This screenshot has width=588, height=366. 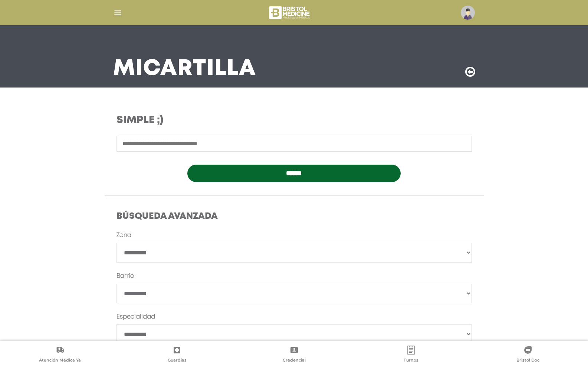 What do you see at coordinates (136, 317) in the screenshot?
I see `label: Especialidad` at bounding box center [136, 317].